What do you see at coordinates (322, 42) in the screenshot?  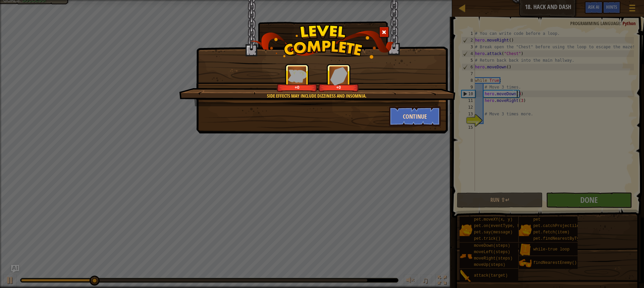 I see `img: level_complete.png` at bounding box center [322, 42].